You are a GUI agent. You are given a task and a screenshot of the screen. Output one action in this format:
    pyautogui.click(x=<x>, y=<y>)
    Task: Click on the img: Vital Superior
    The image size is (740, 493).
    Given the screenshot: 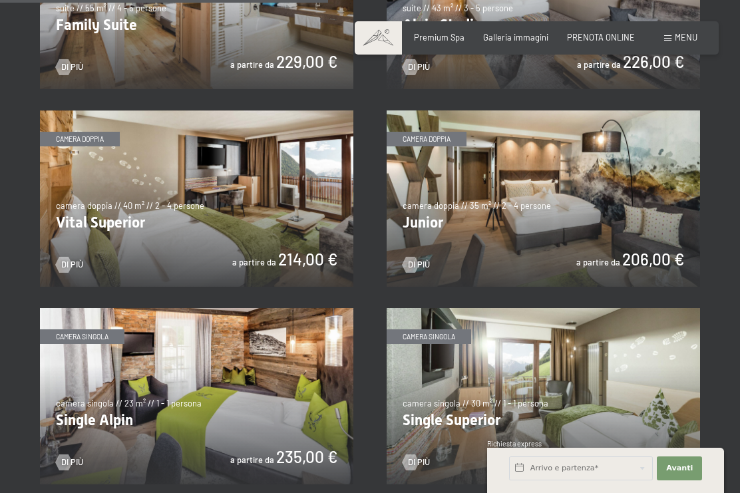 What is the action you would take?
    pyautogui.click(x=196, y=198)
    